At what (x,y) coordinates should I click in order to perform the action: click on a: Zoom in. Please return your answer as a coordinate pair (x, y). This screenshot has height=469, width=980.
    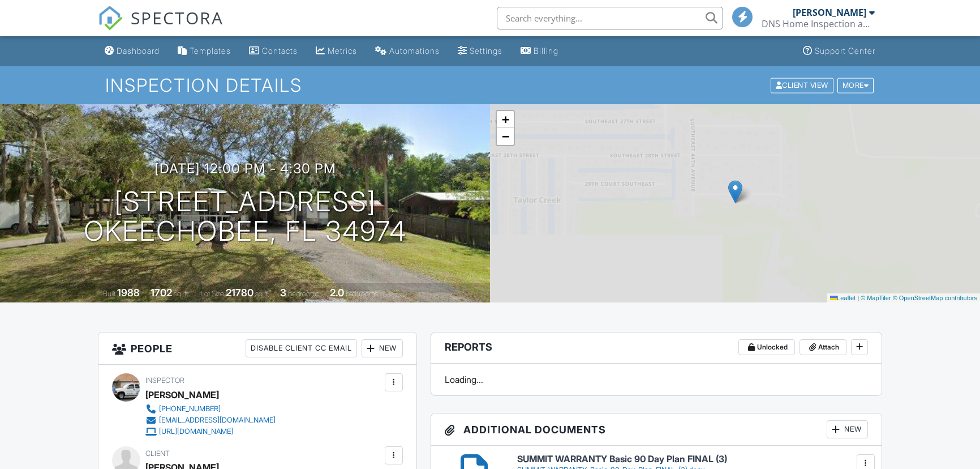
    Looking at the image, I should click on (505, 119).